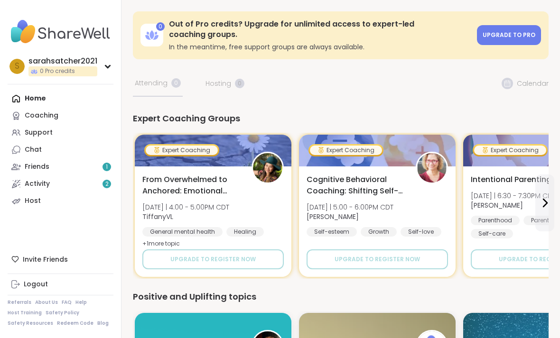  What do you see at coordinates (46, 303) in the screenshot?
I see `a: About Us` at bounding box center [46, 303].